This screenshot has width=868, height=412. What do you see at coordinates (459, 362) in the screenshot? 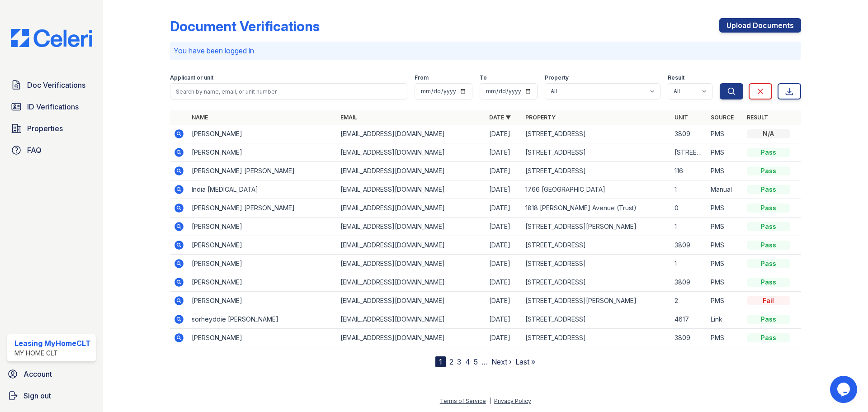
I see `a: 3` at bounding box center [459, 362].